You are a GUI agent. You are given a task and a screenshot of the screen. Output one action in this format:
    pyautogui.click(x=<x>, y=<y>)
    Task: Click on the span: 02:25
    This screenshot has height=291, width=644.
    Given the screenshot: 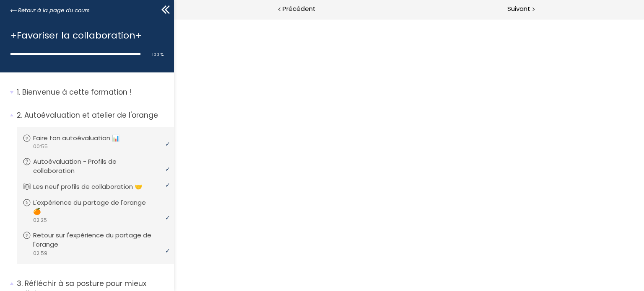 What is the action you would take?
    pyautogui.click(x=40, y=221)
    